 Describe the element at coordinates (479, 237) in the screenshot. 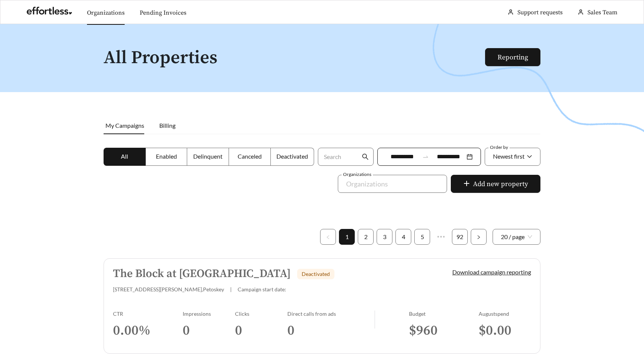

I see `li: Next Page` at that location.